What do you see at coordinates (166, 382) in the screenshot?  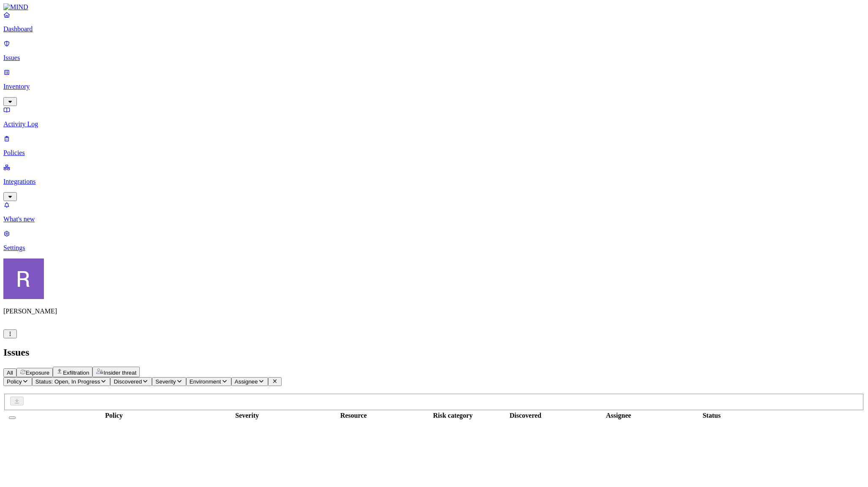 I see `span: Severity` at bounding box center [166, 382].